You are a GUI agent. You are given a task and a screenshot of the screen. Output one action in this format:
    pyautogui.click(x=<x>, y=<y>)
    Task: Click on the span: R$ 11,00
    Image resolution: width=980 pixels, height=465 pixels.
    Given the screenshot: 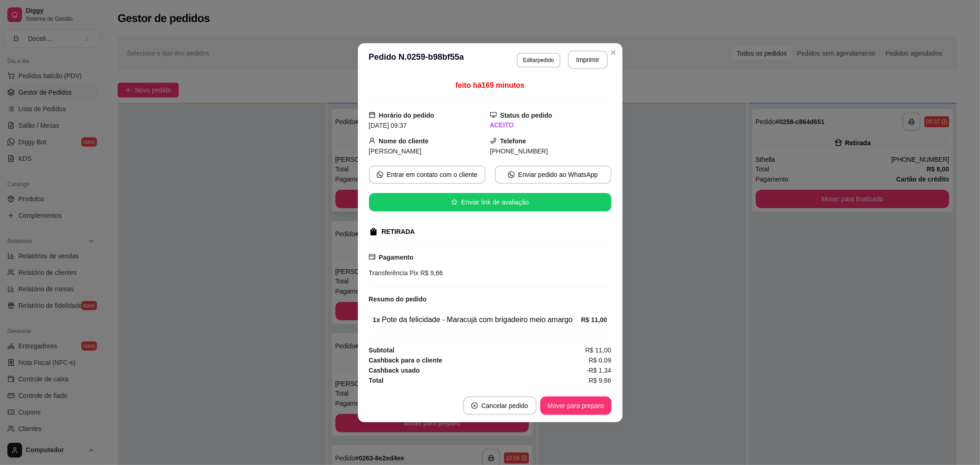 What is the action you would take?
    pyautogui.click(x=598, y=350)
    